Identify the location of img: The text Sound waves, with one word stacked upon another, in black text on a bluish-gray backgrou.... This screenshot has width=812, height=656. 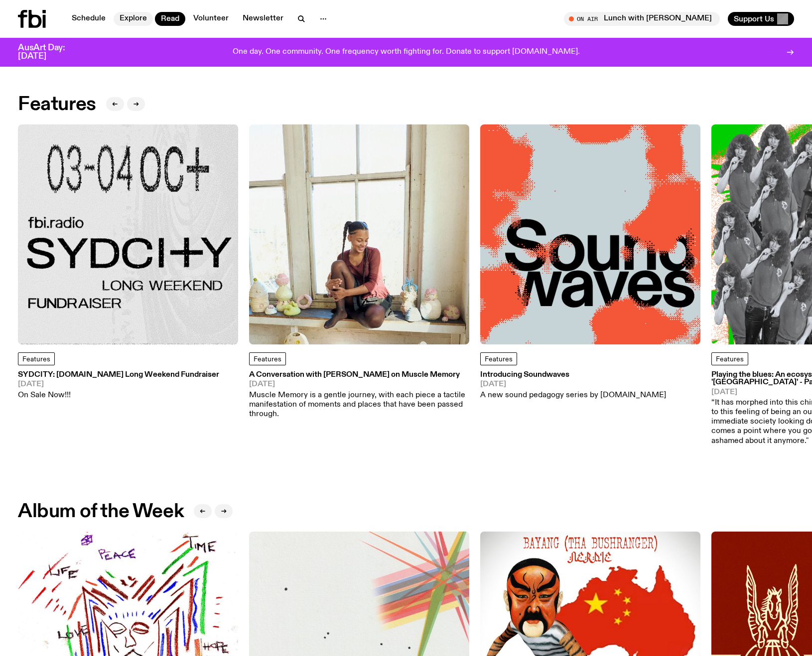
(590, 234).